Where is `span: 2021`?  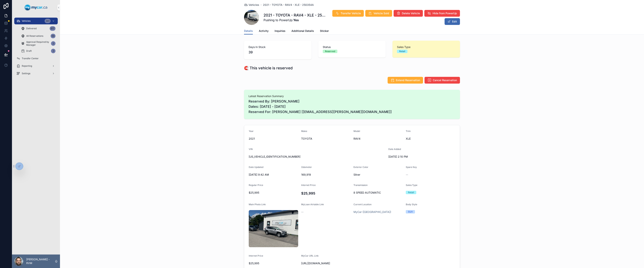 span: 2021 is located at coordinates (273, 139).